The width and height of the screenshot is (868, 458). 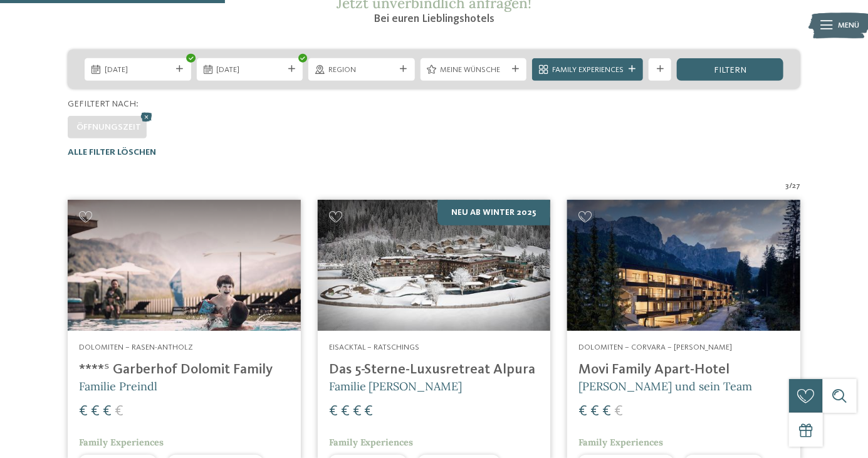 What do you see at coordinates (796, 186) in the screenshot?
I see `span: 27` at bounding box center [796, 186].